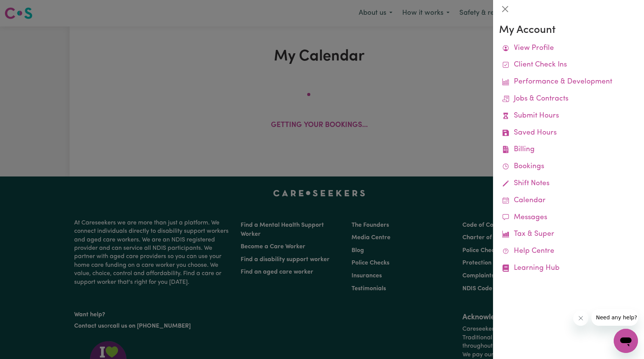 The width and height of the screenshot is (644, 359). I want to click on a: Help Centre, so click(568, 251).